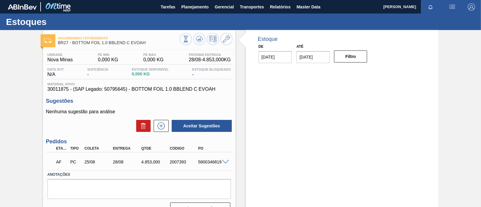 The height and width of the screenshot is (207, 481). Describe the element at coordinates (56, 72) in the screenshot. I see `div: N/A` at that location.